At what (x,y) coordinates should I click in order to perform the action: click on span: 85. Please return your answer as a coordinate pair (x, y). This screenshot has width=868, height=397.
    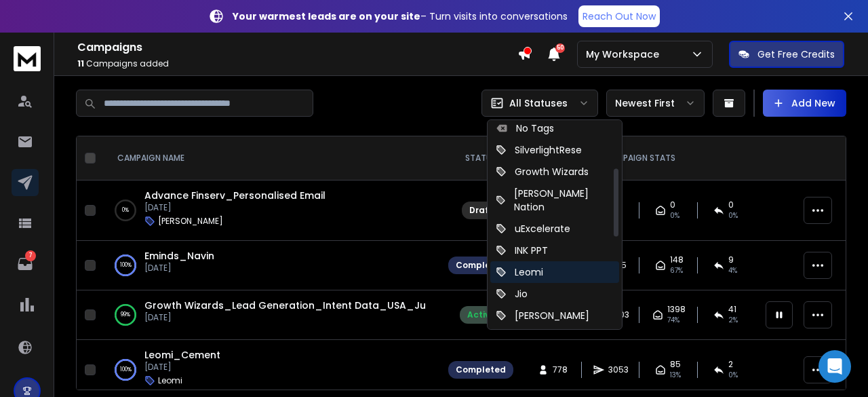
    Looking at the image, I should click on (675, 364).